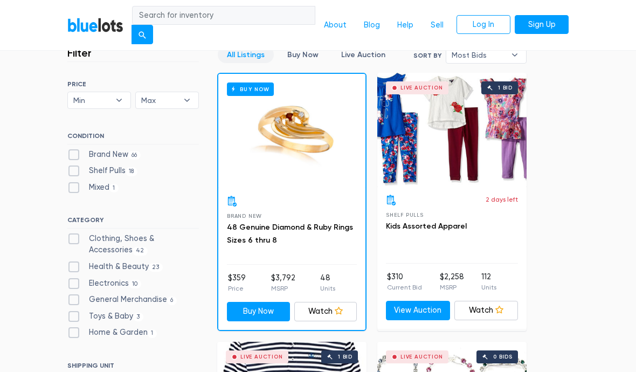  What do you see at coordinates (405, 214) in the screenshot?
I see `span: Shelf Pulls` at bounding box center [405, 214].